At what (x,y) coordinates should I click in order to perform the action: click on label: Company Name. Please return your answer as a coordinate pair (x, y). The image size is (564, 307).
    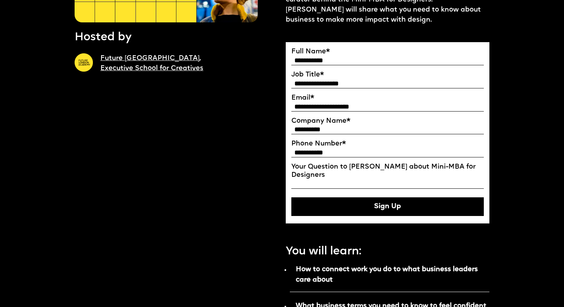
    Looking at the image, I should click on (387, 121).